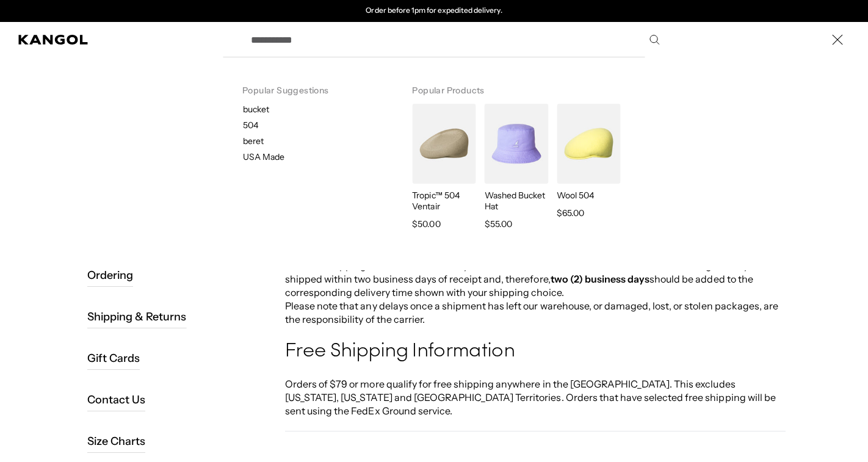 This screenshot has width=868, height=462. What do you see at coordinates (317, 125) in the screenshot?
I see `p: 504` at bounding box center [317, 125].